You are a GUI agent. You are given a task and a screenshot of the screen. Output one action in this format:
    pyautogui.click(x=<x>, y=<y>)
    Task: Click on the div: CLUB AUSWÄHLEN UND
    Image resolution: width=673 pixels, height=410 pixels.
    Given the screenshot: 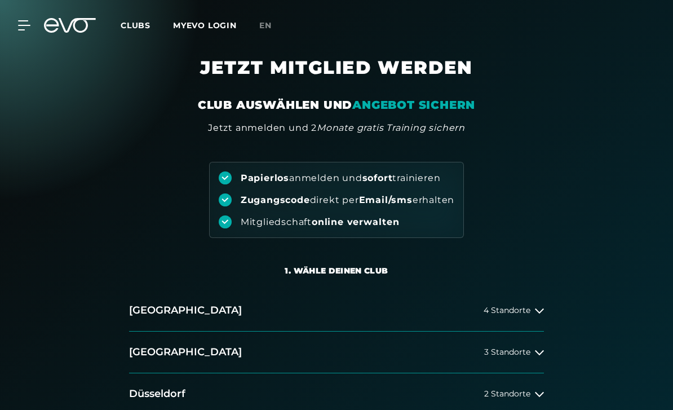 What is the action you would take?
    pyautogui.click(x=337, y=105)
    